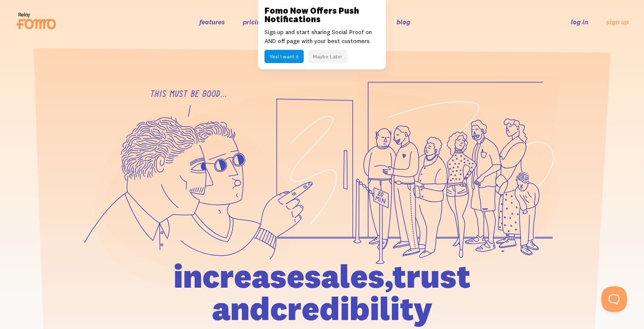  I want to click on a: pricing, so click(253, 22).